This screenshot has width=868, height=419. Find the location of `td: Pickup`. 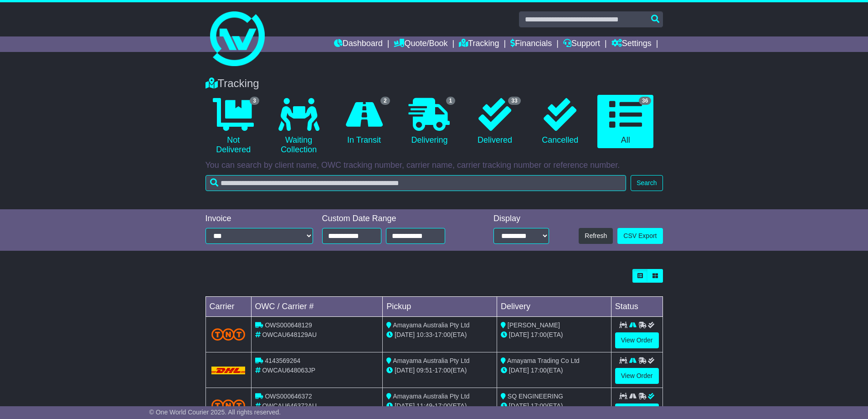

td: Pickup is located at coordinates (440, 306).